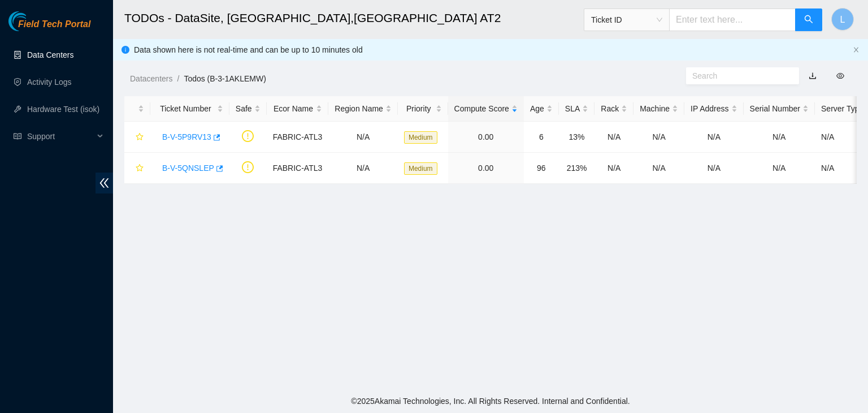  I want to click on td: 213%, so click(577, 168).